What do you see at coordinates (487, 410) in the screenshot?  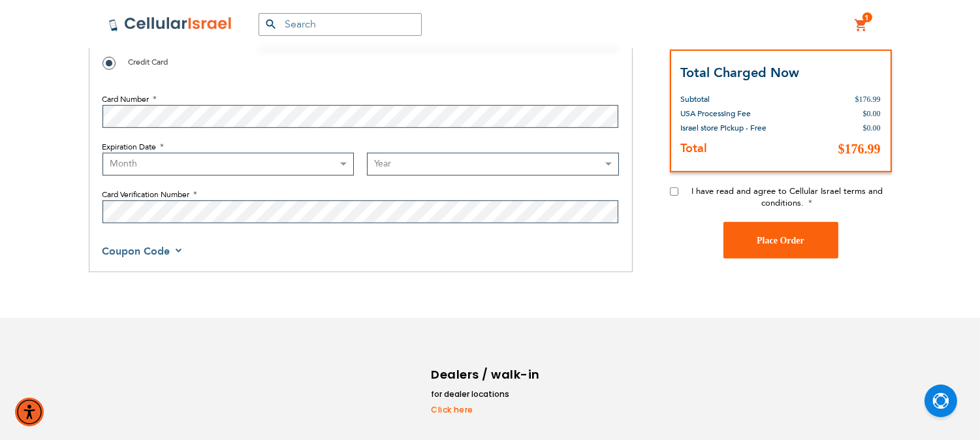 I see `a: Click here` at bounding box center [487, 410].